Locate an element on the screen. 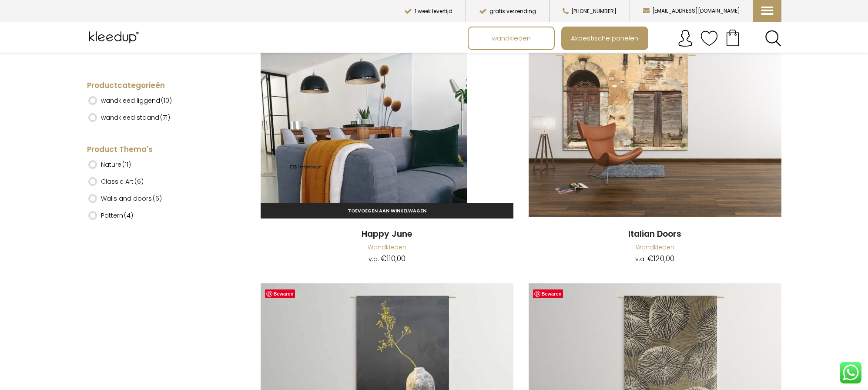 The height and width of the screenshot is (390, 868). a: Search is located at coordinates (773, 38).